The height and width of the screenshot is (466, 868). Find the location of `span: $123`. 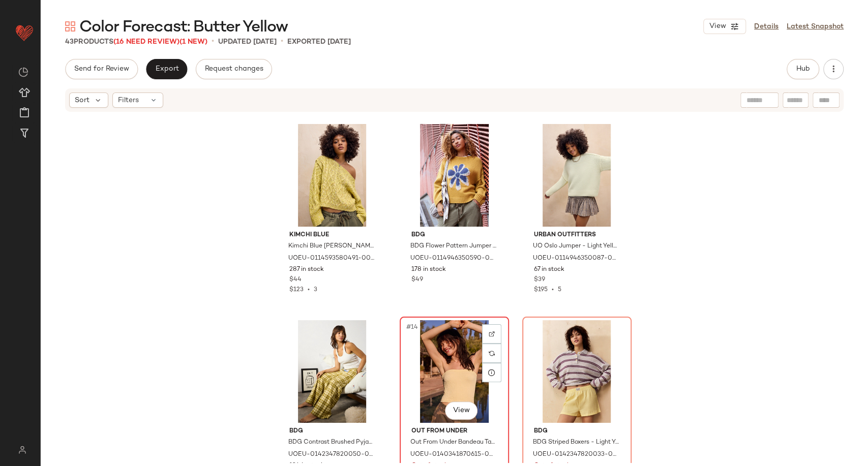

span: $123 is located at coordinates (296, 290).